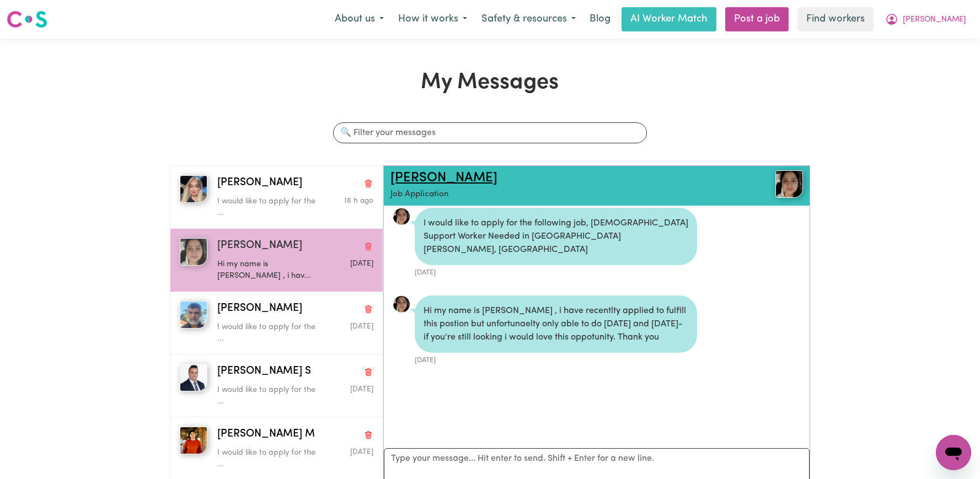 This screenshot has width=980, height=479. What do you see at coordinates (432, 19) in the screenshot?
I see `button: How it works` at bounding box center [432, 19].